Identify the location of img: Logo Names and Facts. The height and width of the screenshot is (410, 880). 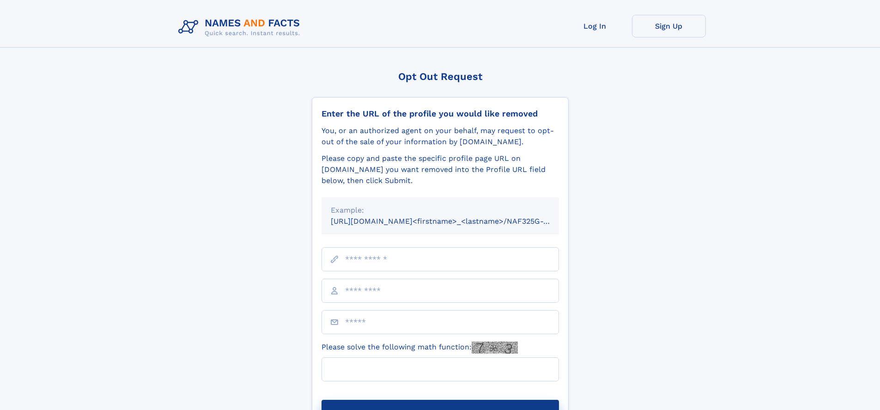
(241, 27).